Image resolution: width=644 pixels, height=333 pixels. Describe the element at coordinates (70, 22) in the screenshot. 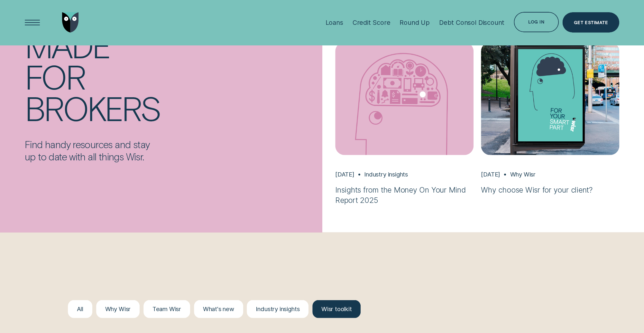

I see `img: Wisr` at that location.